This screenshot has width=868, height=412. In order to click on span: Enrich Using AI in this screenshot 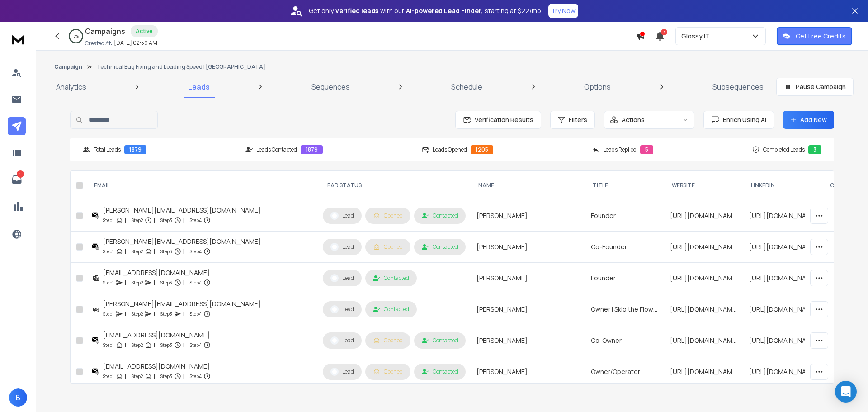, I will do `click(743, 120)`.